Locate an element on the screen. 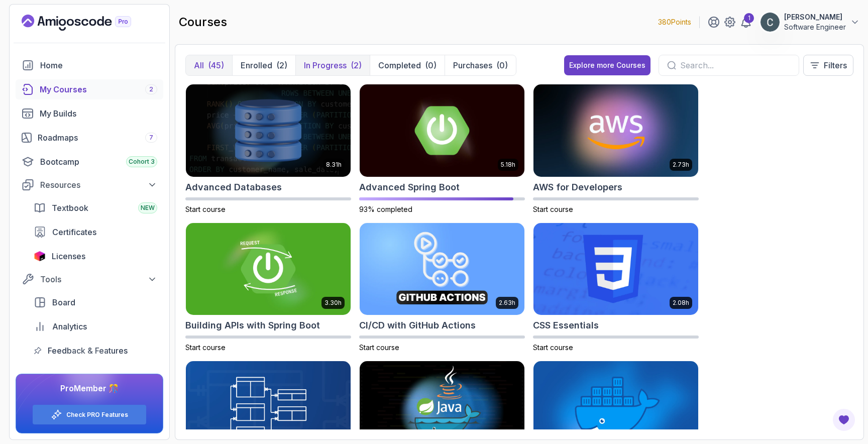  p: Purchases is located at coordinates (473, 65).